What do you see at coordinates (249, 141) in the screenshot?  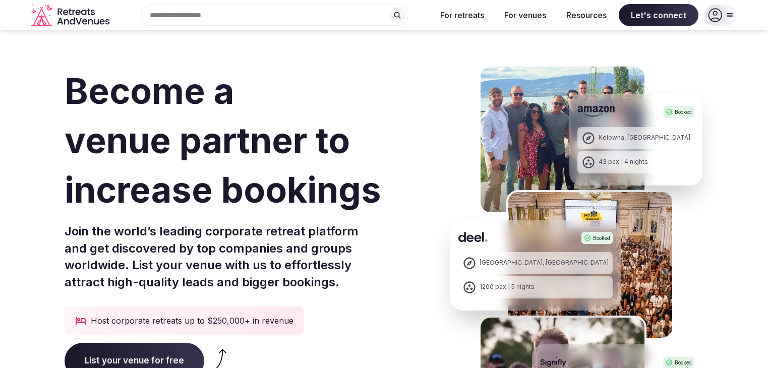 I see `h1: Become a venue partner to increase bookings` at bounding box center [249, 141].